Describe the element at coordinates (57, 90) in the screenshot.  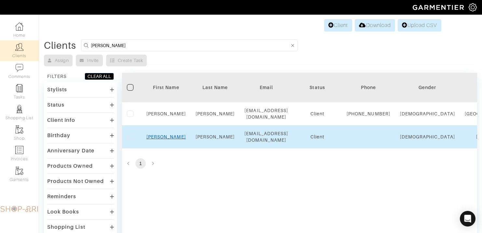
I see `div: Stylists` at that location.